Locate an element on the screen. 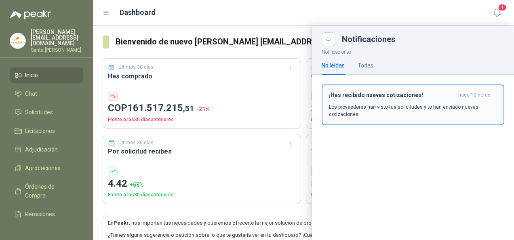  img: Company Logo is located at coordinates (18, 41).